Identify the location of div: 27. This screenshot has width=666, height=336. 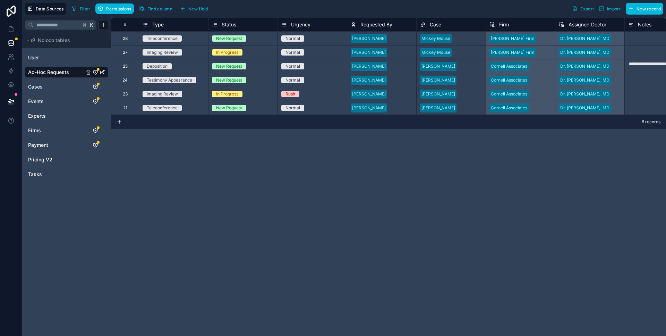
(125, 52).